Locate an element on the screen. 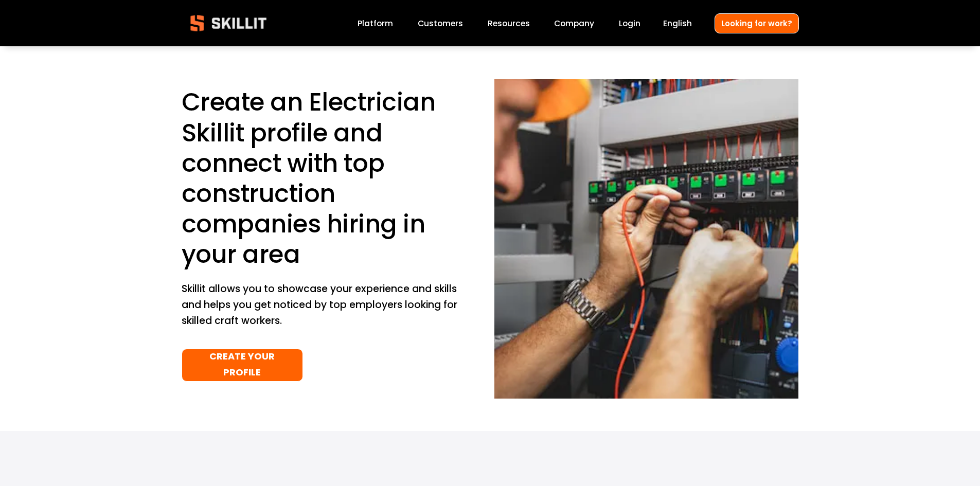 The image size is (980, 486). a: Skillit is located at coordinates (229, 23).